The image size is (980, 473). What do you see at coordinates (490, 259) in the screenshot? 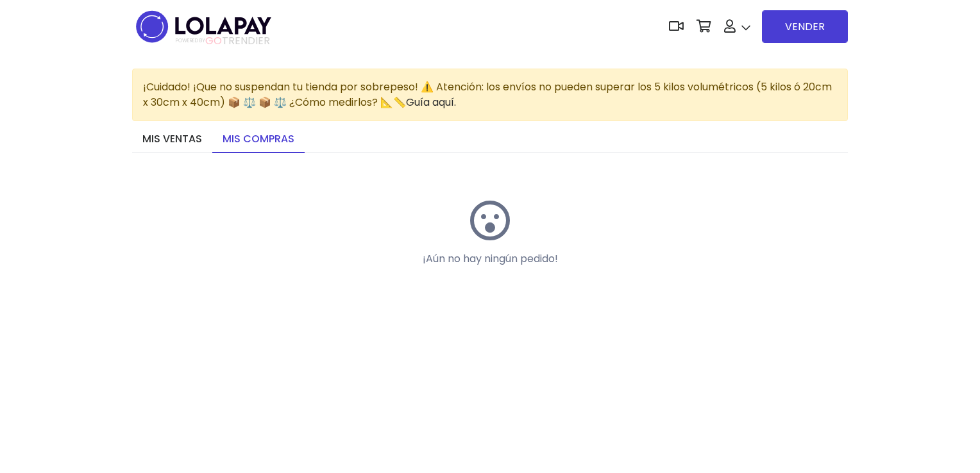
I see `p: ¡Aún no hay ningún pedido!` at bounding box center [490, 259].